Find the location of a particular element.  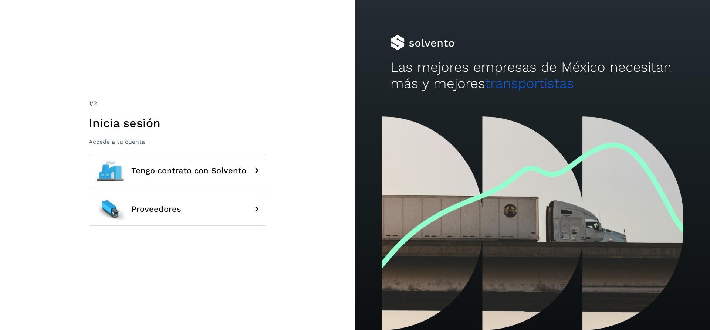

div: /2 is located at coordinates (178, 104).